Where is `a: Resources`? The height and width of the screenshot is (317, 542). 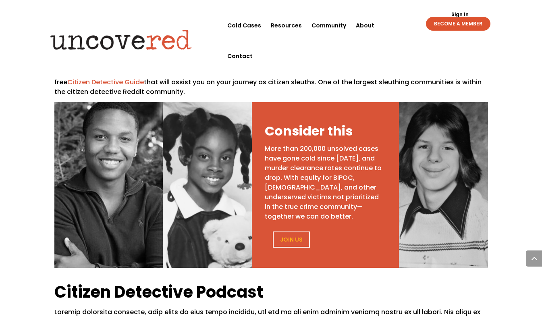
a: Resources is located at coordinates (286, 25).